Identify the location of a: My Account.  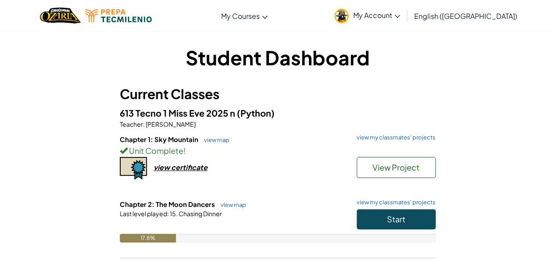
(367, 15).